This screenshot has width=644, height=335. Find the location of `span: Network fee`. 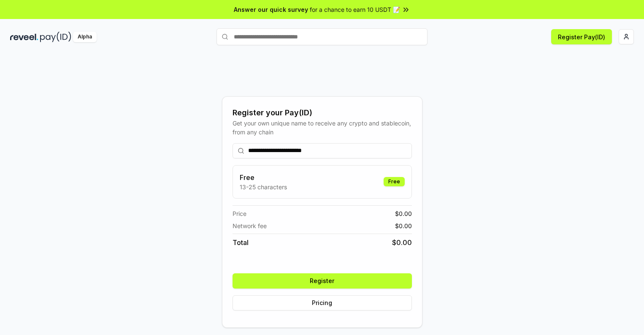

span: Network fee is located at coordinates (250, 226).